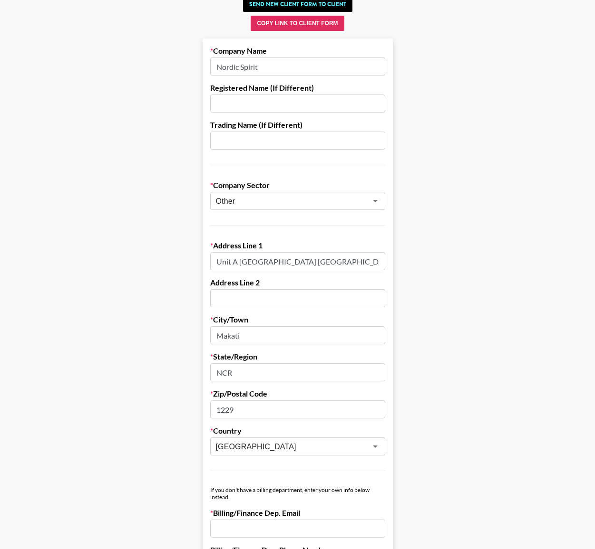 Image resolution: width=595 pixels, height=549 pixels. Describe the element at coordinates (298, 283) in the screenshot. I see `label: Address Line 2` at that location.